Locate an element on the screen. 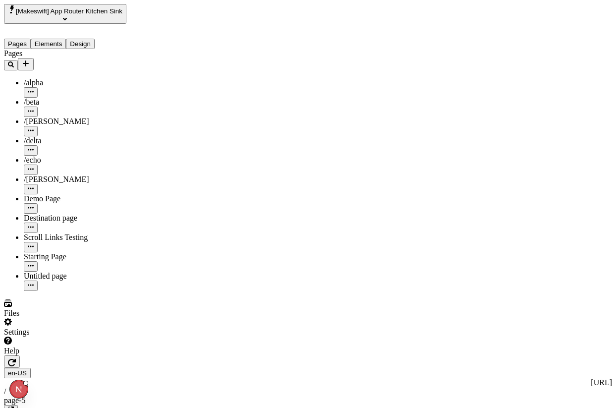  button: Select site is located at coordinates (65, 14).